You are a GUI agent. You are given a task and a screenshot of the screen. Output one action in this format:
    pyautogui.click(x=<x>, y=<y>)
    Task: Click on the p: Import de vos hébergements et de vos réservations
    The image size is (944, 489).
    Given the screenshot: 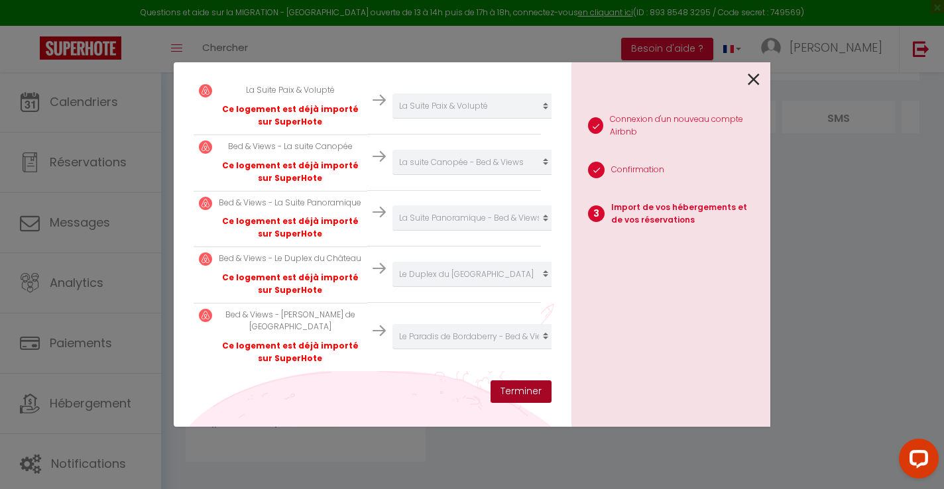 What is the action you would take?
    pyautogui.click(x=686, y=214)
    